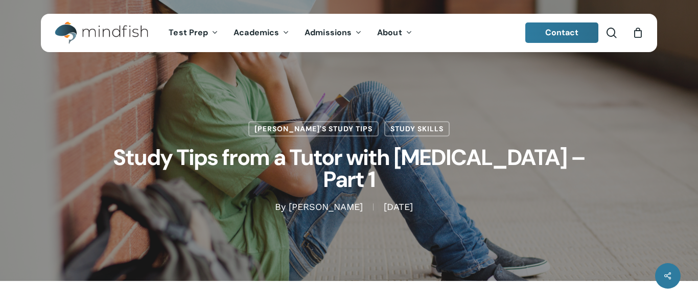 This screenshot has height=306, width=698. Describe the element at coordinates (562, 32) in the screenshot. I see `span: Contact` at that location.